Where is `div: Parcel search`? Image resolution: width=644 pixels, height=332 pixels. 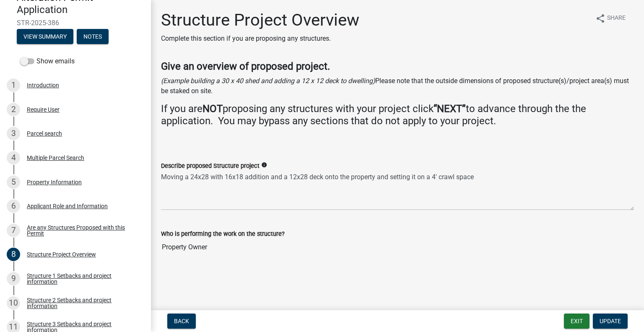 div: Parcel search is located at coordinates (44, 133).